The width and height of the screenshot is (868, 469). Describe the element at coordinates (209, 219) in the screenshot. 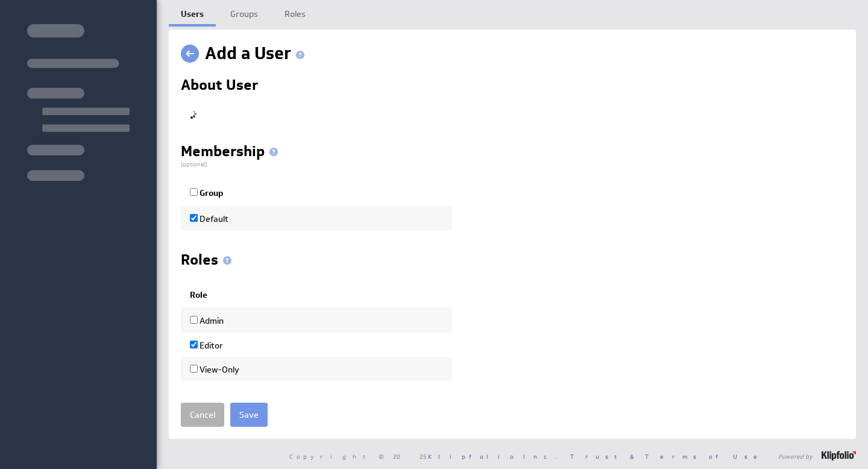

I see `label: Default` at that location.